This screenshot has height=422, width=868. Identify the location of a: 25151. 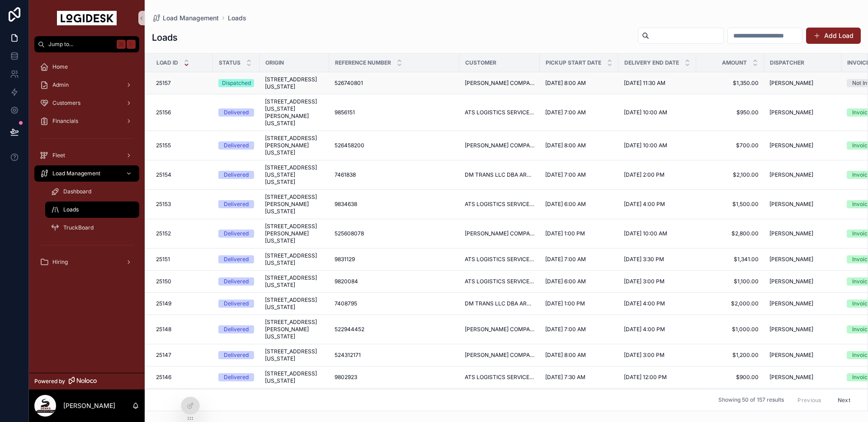
(182, 259).